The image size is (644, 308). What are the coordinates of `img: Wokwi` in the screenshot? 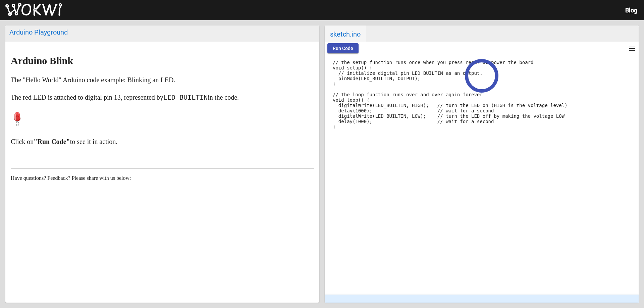 It's located at (33, 10).